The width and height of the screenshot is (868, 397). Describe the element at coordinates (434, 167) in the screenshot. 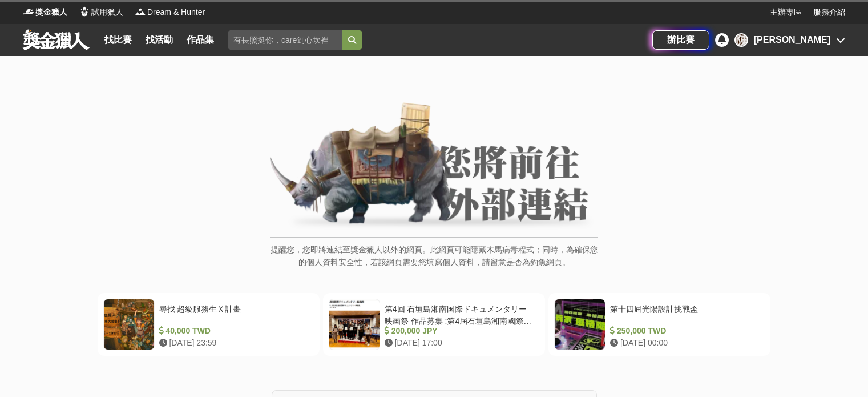

I see `img: External Link Banner` at that location.